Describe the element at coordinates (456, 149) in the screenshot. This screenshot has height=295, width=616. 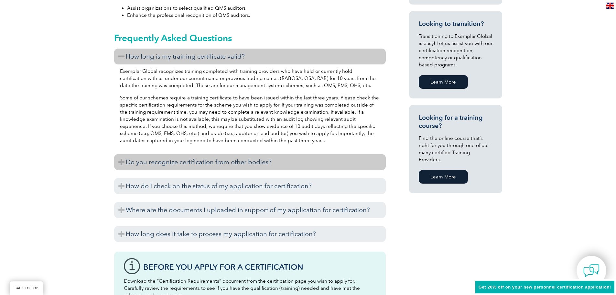
I see `p: Find the online course that’s right for you through one of our many certified Training Providers.` at that location.